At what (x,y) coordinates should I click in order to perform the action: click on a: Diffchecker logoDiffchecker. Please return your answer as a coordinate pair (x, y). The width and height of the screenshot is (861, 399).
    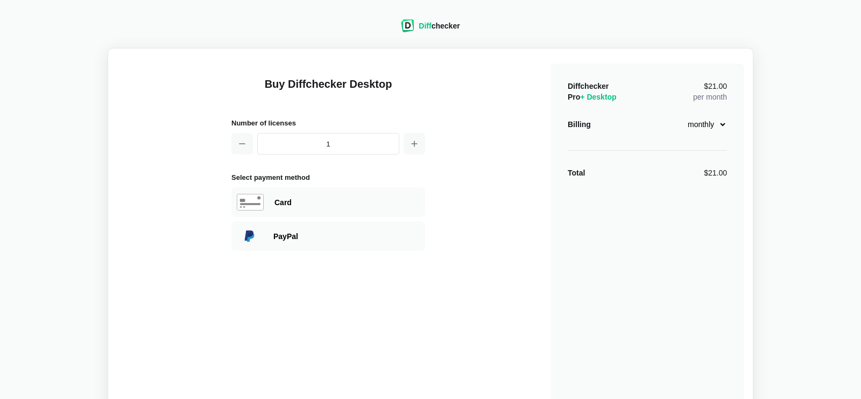
    Looking at the image, I should click on (430, 30).